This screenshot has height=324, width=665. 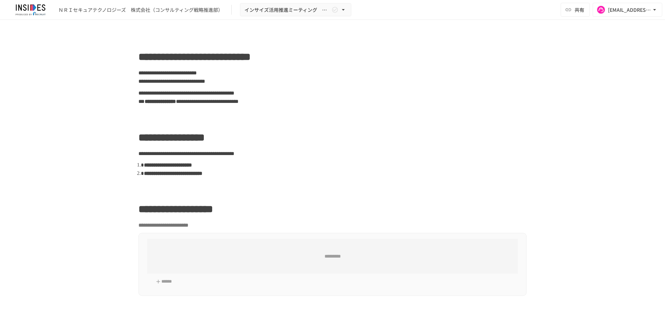 What do you see at coordinates (287, 10) in the screenshot?
I see `span: インサイズ活用推進ミーティング ～1回目～` at bounding box center [287, 10].